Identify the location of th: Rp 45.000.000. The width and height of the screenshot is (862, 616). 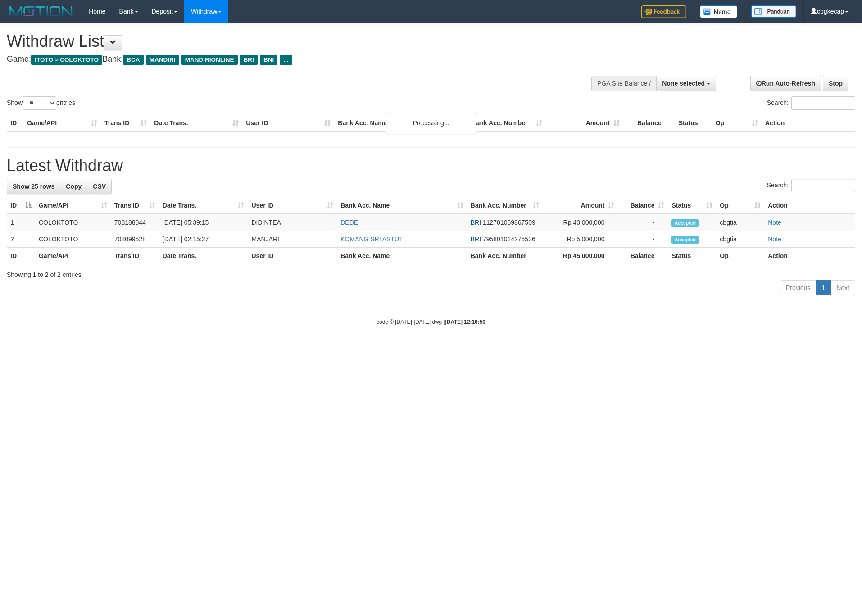
(581, 255).